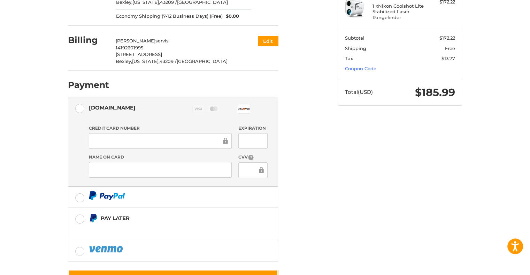 The width and height of the screenshot is (530, 275). I want to click on label: Name on Card, so click(160, 157).